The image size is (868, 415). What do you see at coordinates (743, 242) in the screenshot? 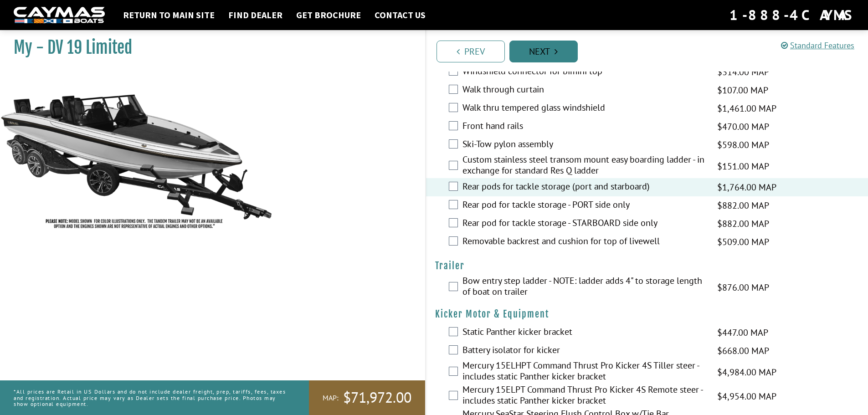
I see `span: $509.00 MAP` at bounding box center [743, 242].